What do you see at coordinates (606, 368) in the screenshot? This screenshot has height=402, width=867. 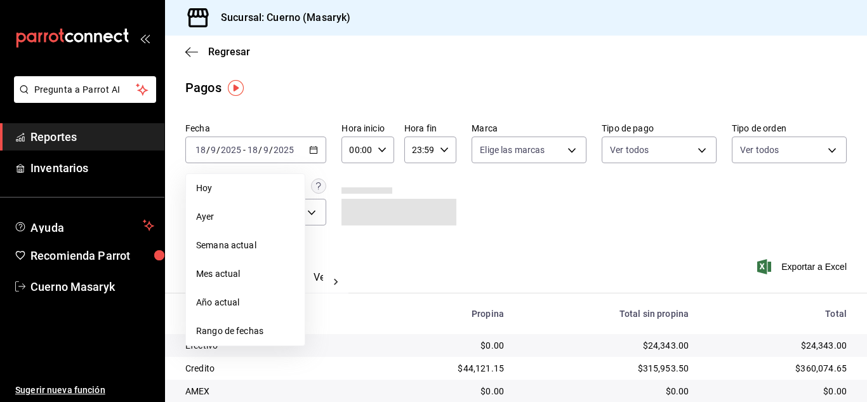 I see `div: $315,953.50` at bounding box center [606, 368].